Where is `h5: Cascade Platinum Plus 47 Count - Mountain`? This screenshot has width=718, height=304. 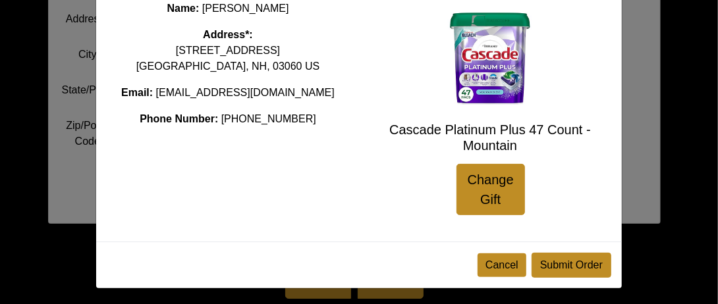
h5: Cascade Platinum Plus 47 Count - Mountain is located at coordinates (490, 138).